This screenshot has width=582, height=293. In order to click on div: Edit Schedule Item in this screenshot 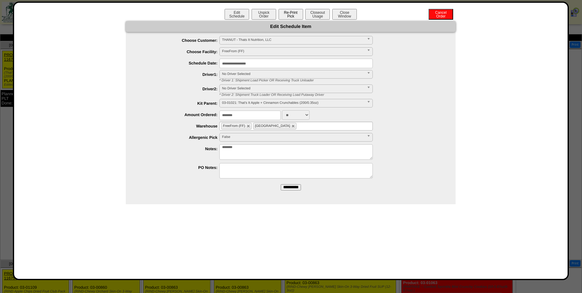, I will do `click(291, 26)`.